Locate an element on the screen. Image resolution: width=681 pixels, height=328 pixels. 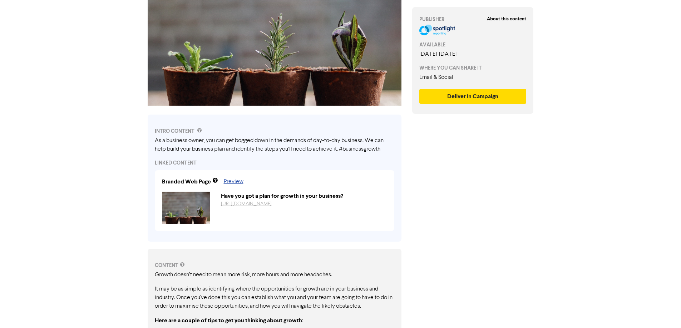
div: WHERE YOU CAN SHARE IT is located at coordinates (473, 68).